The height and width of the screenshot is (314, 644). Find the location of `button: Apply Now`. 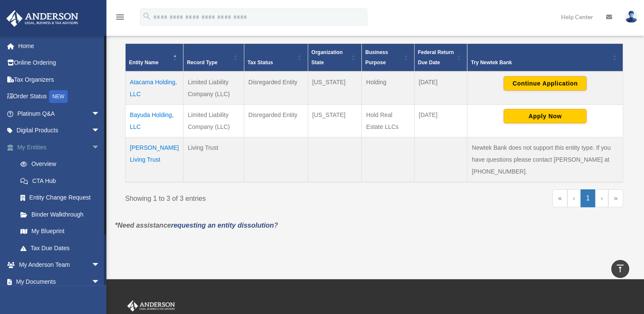

button: Apply Now is located at coordinates (544, 116).